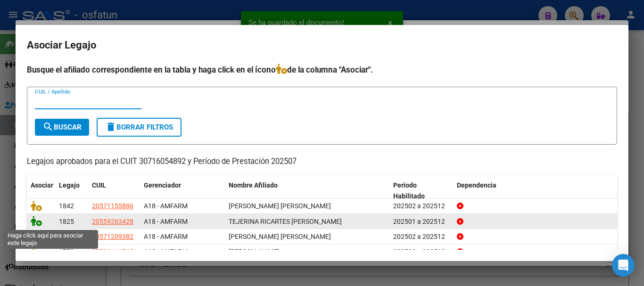 The height and width of the screenshot is (286, 644). I want to click on h2: Asociar Legajo, so click(322, 45).